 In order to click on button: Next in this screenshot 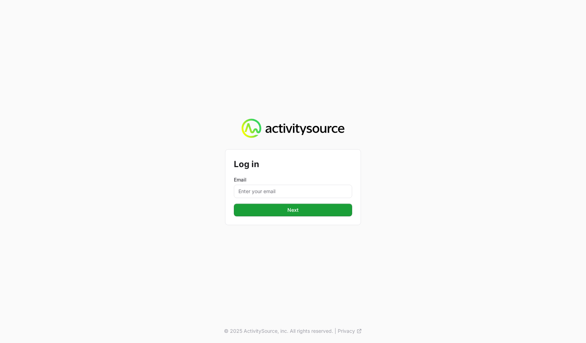, I will do `click(293, 210)`.